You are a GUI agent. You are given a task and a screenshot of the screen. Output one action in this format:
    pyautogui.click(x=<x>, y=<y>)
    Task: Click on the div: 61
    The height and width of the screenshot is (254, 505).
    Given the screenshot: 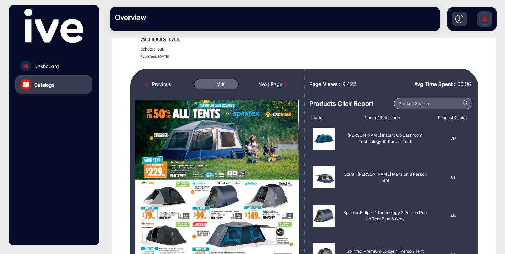 What is the action you would take?
    pyautogui.click(x=453, y=177)
    